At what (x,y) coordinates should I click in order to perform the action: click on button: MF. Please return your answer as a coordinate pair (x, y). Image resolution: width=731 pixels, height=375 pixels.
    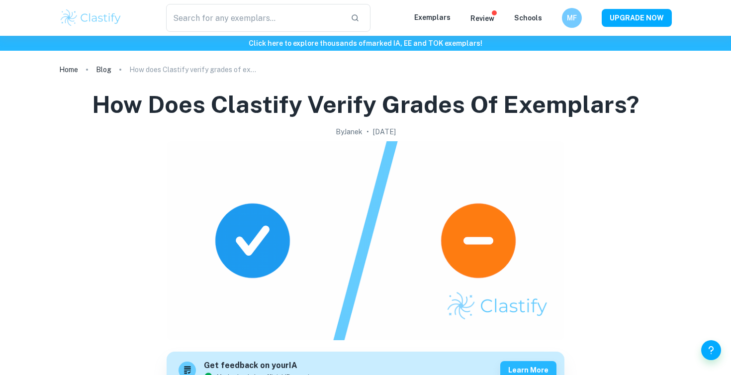
    Looking at the image, I should click on (572, 18).